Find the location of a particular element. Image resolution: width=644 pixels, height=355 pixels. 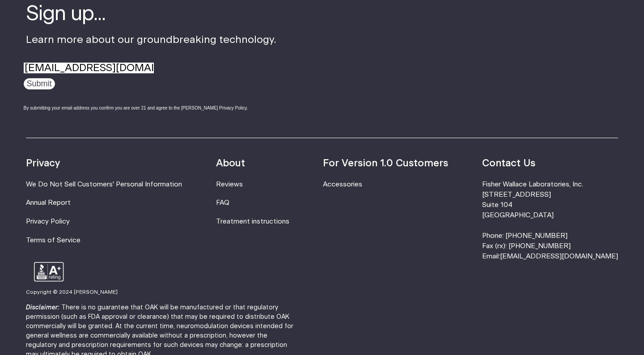

a: Treatment instructions is located at coordinates (252, 221).